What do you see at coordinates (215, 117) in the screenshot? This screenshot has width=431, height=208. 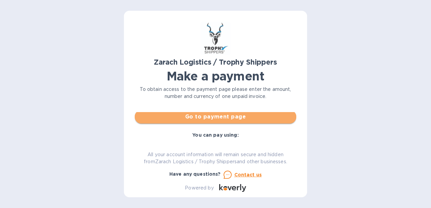 I see `button: Go to payment page` at bounding box center [215, 117].